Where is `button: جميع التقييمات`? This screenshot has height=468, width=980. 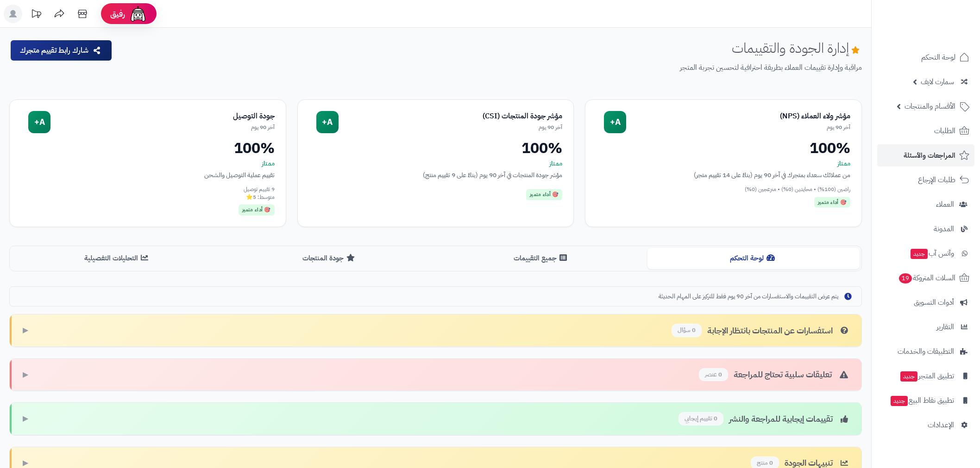 button: جميع التقييمات is located at coordinates (542, 258).